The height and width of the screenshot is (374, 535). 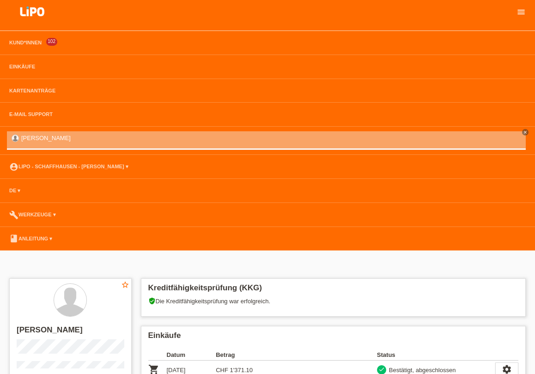 I want to click on h2: Kreditfähigkeitsprüfung (KKG), so click(x=334, y=290).